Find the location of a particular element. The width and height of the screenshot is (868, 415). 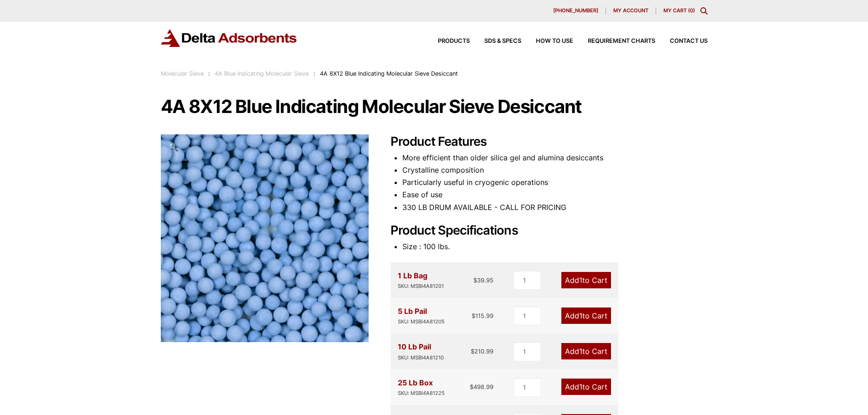

li: Ease of use is located at coordinates (555, 194).